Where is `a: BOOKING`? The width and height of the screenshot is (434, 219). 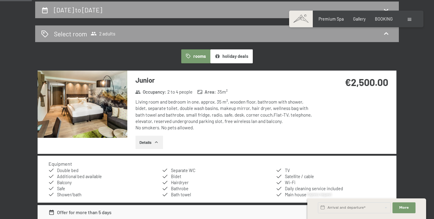
a: BOOKING is located at coordinates (383, 19).